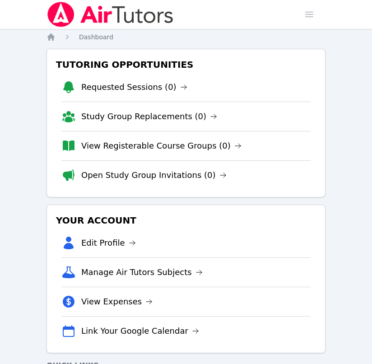  I want to click on h3: Tutoring Opportunities, so click(186, 65).